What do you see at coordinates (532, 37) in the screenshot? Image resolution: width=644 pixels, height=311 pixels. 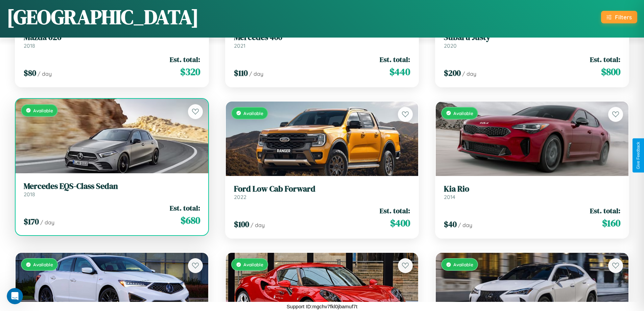 I see `h3: Subaru Justy` at bounding box center [532, 37].